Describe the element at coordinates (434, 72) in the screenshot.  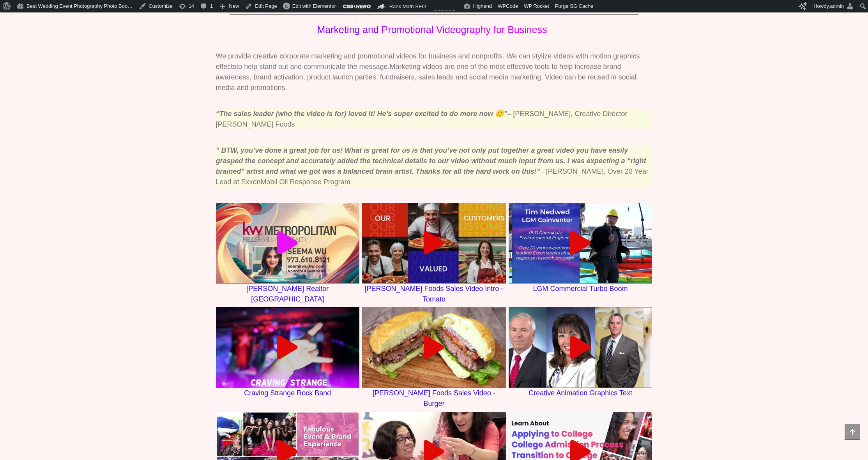
I see `p: We provide creative corporate marketing and promotional videos for business and nonprofits. We ca...` at that location.